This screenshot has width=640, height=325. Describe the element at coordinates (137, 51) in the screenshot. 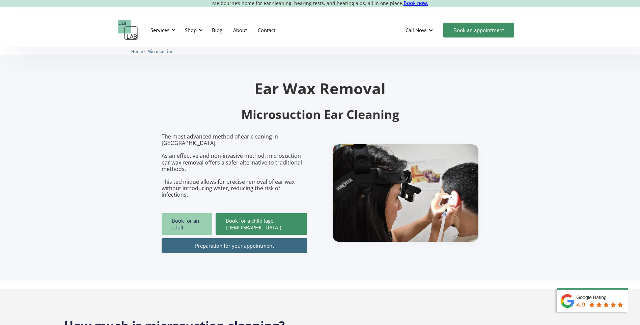

I see `span: Home` at that location.